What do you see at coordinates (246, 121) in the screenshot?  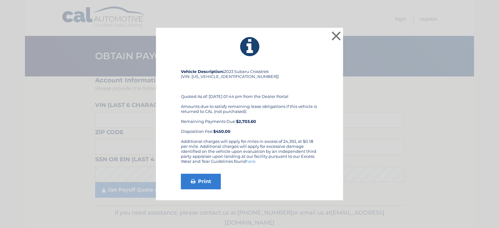 I see `b: $2,703.60` at bounding box center [246, 121].